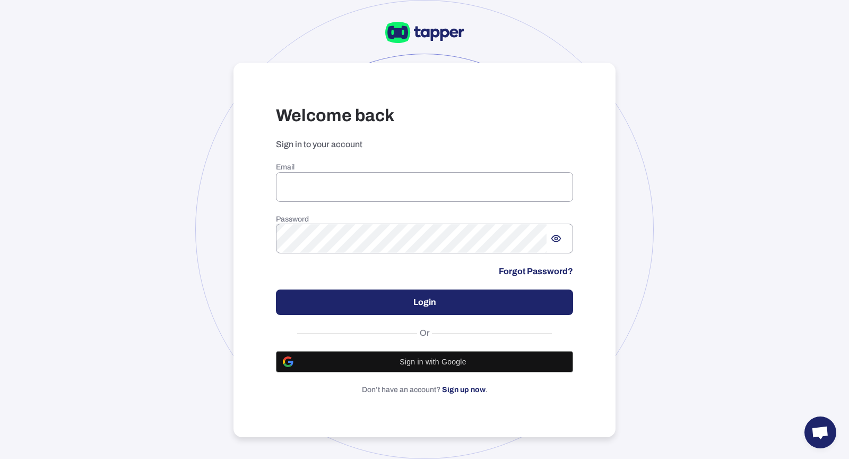  I want to click on button: Sign in with Google, so click(425, 361).